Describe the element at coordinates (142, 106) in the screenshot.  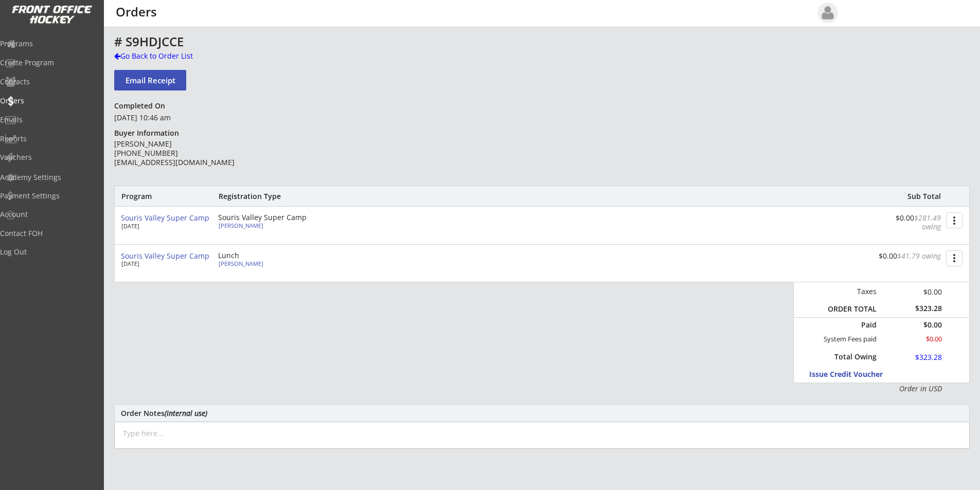
I see `div: Completed On` at that location.